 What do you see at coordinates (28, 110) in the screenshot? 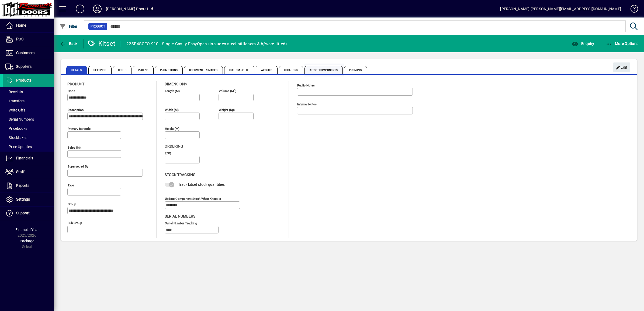
I see `a: Write Offs` at bounding box center [28, 110].